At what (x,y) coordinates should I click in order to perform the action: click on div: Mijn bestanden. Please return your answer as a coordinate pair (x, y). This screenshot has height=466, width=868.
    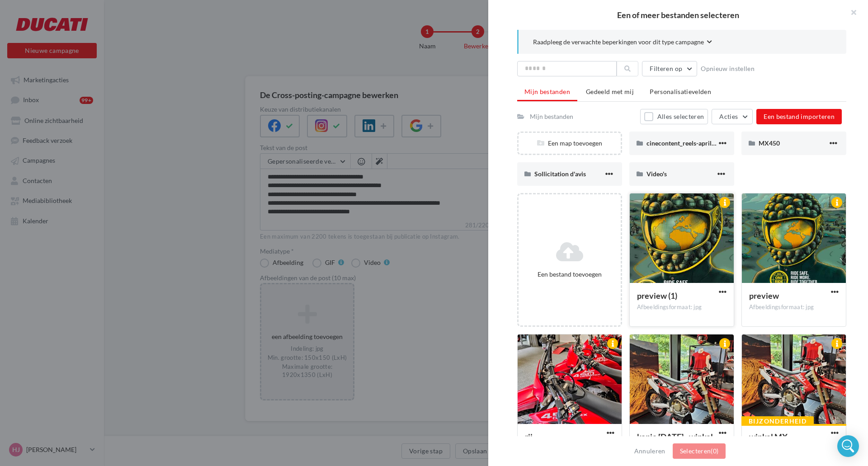
    Looking at the image, I should click on (552, 117).